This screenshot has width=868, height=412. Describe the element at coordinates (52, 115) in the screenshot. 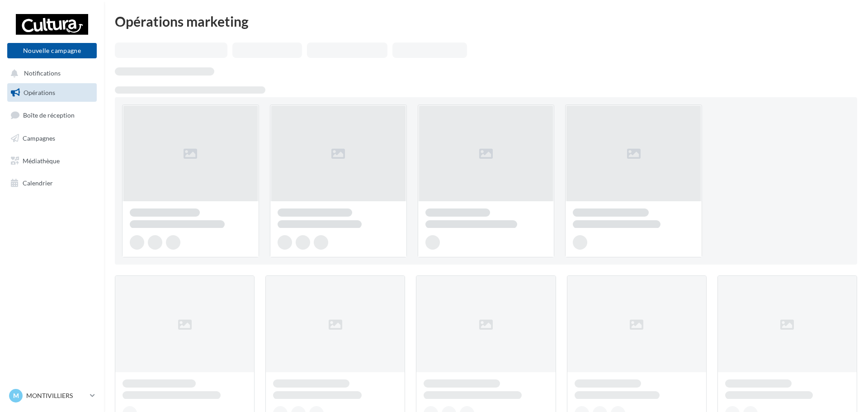

I see `a: Boîte de réception` at that location.